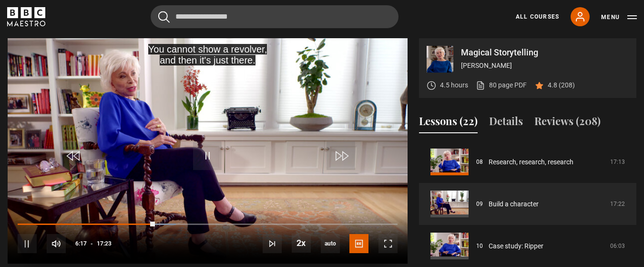 The image size is (644, 267). Describe the element at coordinates (501, 85) in the screenshot. I see `a: 80 page PDF` at that location.